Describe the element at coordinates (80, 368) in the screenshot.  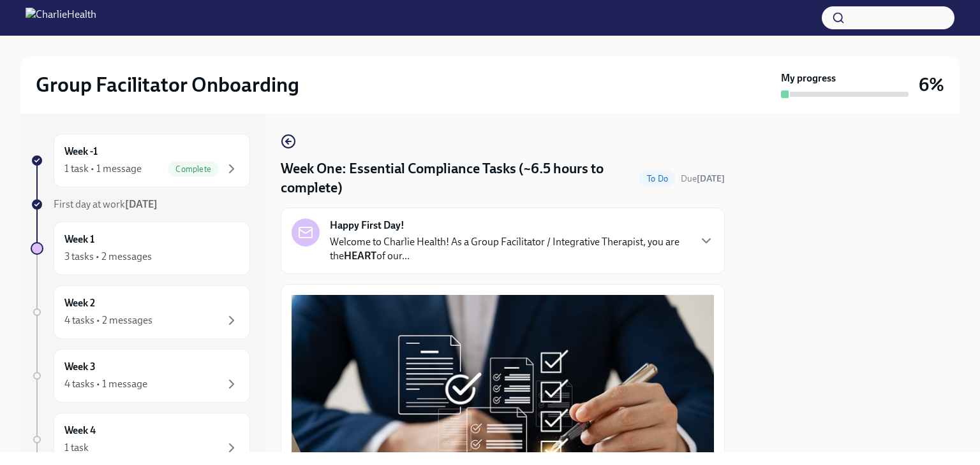
I see `h6: Week 3` at that location.